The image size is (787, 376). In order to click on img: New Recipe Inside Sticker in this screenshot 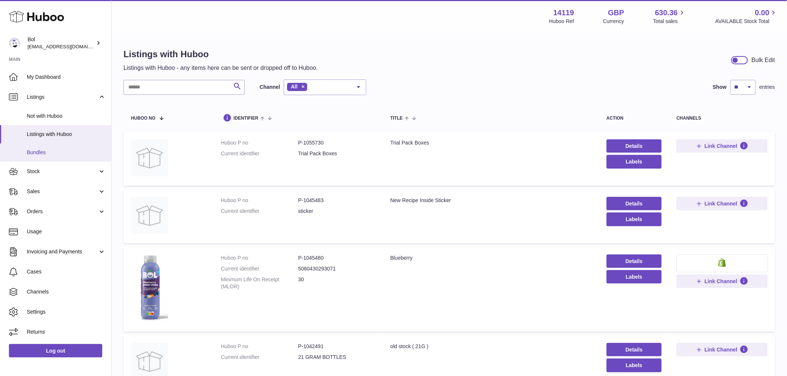, I will do `click(150, 216)`.